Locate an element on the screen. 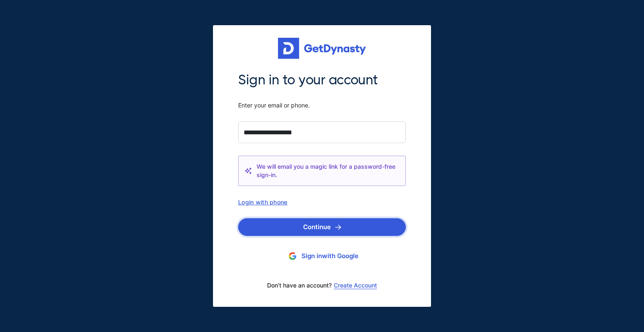 The image size is (644, 332). button: Continue is located at coordinates (322, 227).